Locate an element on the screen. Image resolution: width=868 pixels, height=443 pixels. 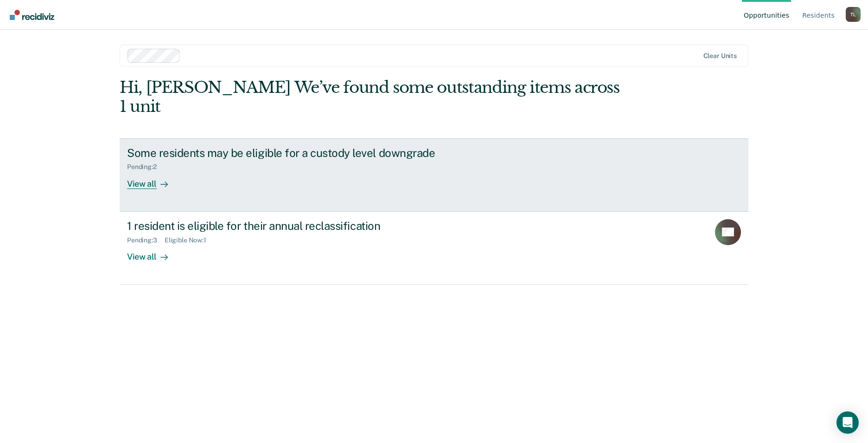
a: Some residents may be eligible for a custody level downgradePending:2View all is located at coordinates (434, 175).